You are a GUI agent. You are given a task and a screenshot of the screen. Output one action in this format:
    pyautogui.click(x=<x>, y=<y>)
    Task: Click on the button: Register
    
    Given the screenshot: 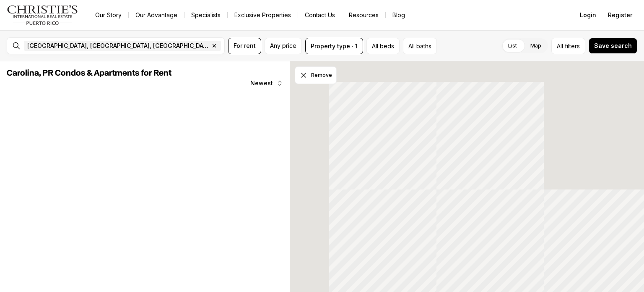 What is the action you would take?
    pyautogui.click(x=620, y=15)
    